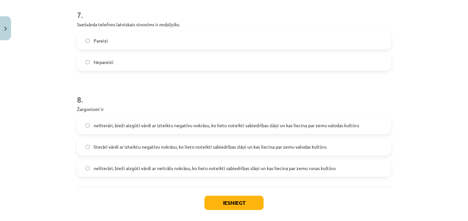  What do you see at coordinates (87, 168) in the screenshot?
I see `input: neliterāri, bieži aizgūti vārdi ar neitrālu nokrāsu, ko lieto noteikti sabiedrības slāņi un kas l...` at bounding box center [87, 168].